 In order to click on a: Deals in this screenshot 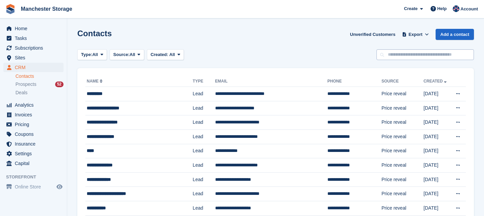, I will do `click(39, 93)`.